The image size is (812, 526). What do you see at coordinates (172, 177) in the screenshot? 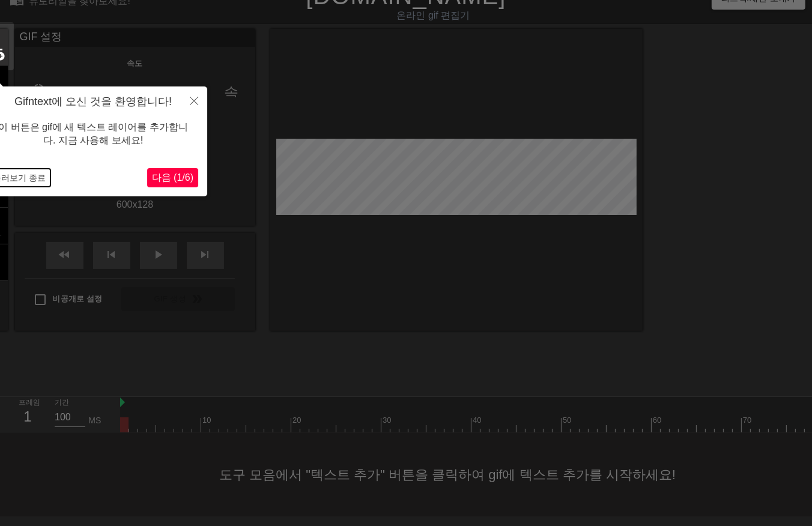
I see `span: 다음 (1/6)` at bounding box center [172, 177].